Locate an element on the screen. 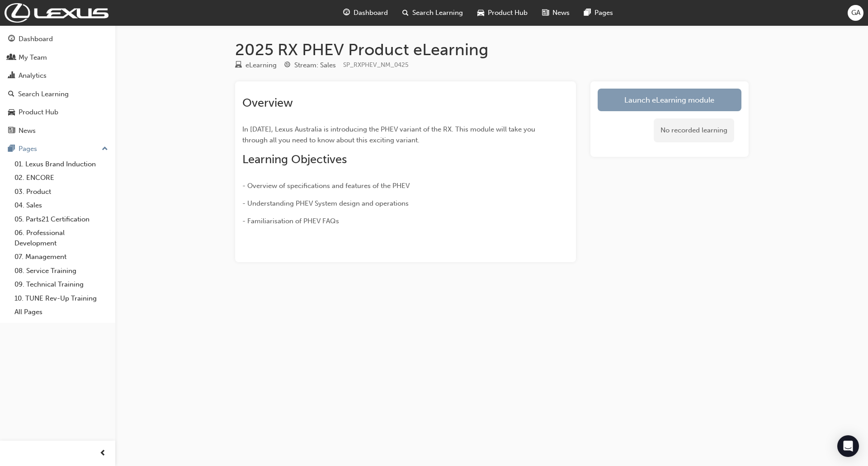 This screenshot has width=868, height=466. div: Open Intercom Messenger is located at coordinates (848, 446).